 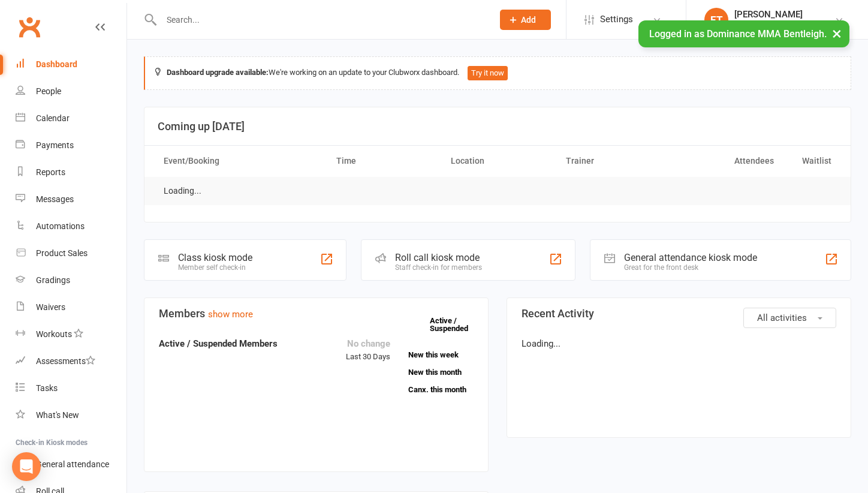 What do you see at coordinates (27, 467) in the screenshot?
I see `div: Open Intercom Messenger` at bounding box center [27, 467].